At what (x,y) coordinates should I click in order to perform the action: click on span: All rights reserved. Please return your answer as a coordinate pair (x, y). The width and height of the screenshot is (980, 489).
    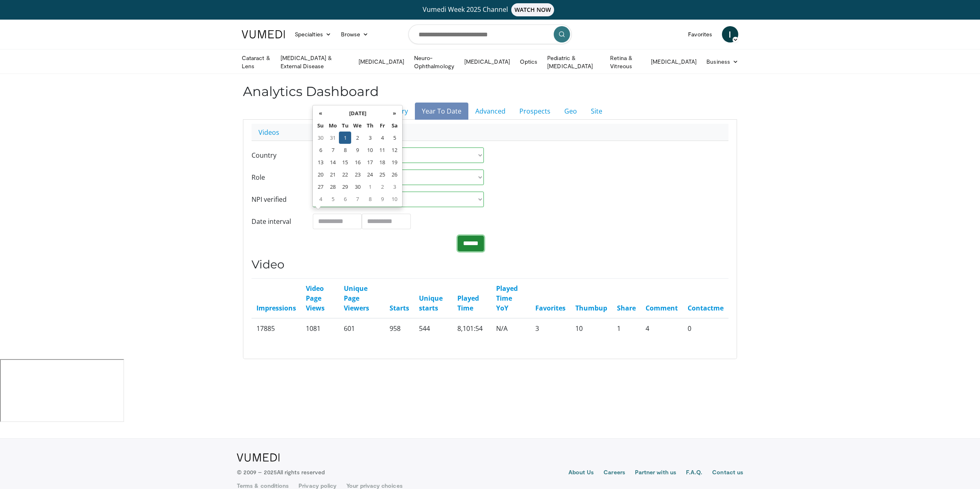
    Looking at the image, I should click on (300, 472).